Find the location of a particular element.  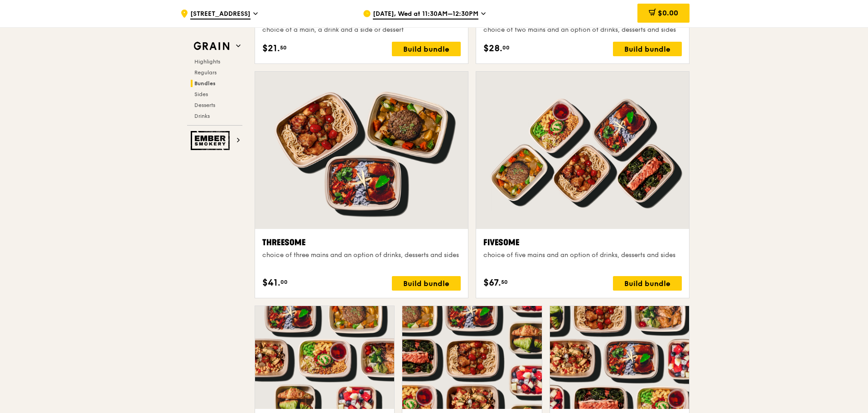

div: choice of a main, a drink and a side or dessert is located at coordinates (362, 30).